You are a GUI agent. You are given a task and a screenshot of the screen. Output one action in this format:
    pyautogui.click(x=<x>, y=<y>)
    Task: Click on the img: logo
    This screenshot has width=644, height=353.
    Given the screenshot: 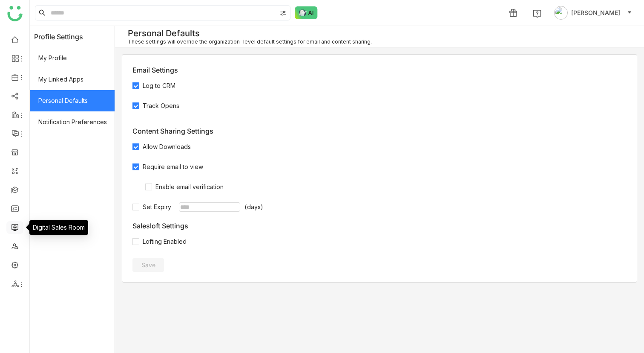 What is the action you would take?
    pyautogui.click(x=15, y=14)
    